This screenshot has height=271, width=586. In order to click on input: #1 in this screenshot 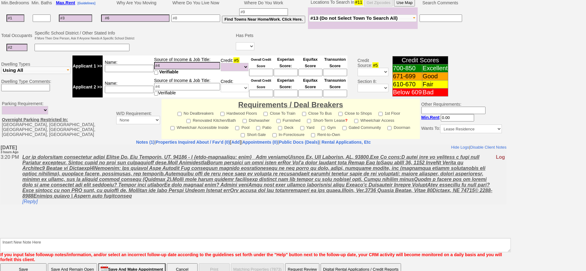, I will do `click(15, 18)`.